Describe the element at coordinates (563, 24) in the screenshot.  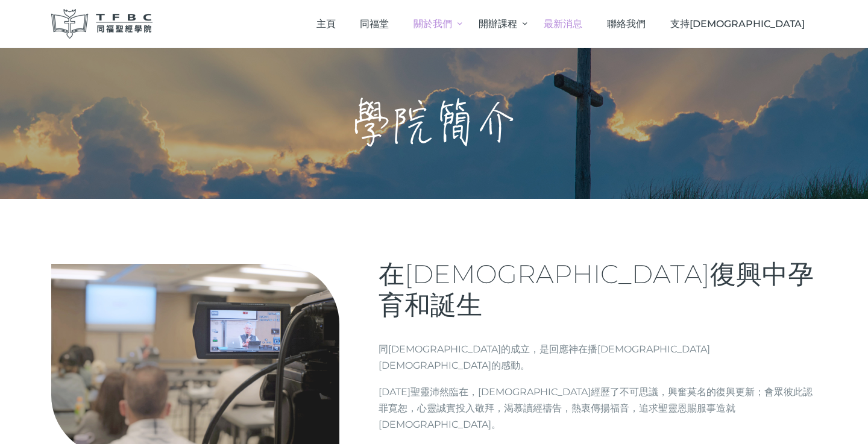
I see `span: 最新消息` at that location.